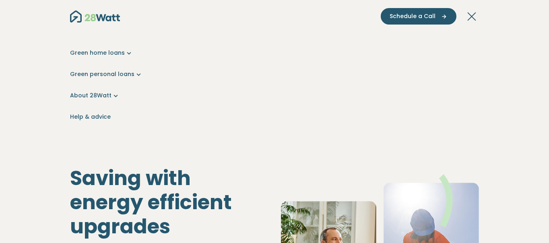 The width and height of the screenshot is (549, 243). Describe the element at coordinates (413, 16) in the screenshot. I see `span: Schedule a Call` at that location.